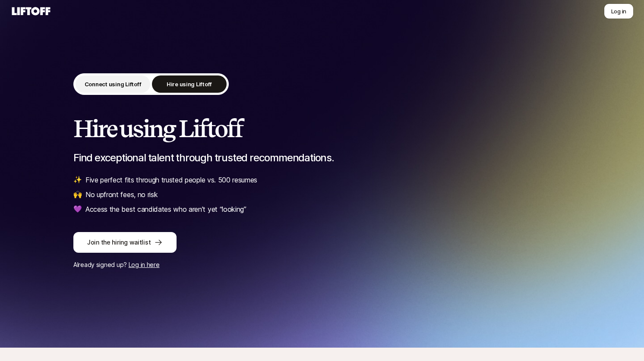 The width and height of the screenshot is (644, 361). What do you see at coordinates (125, 242) in the screenshot?
I see `button: Join the hiring waitlist` at bounding box center [125, 242].